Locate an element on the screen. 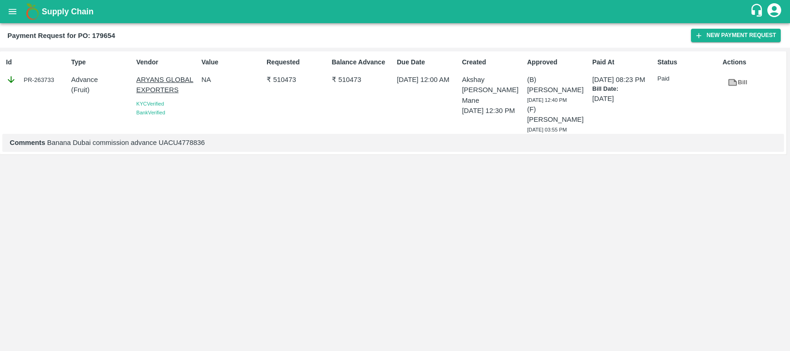  a: Bill is located at coordinates (737, 82).